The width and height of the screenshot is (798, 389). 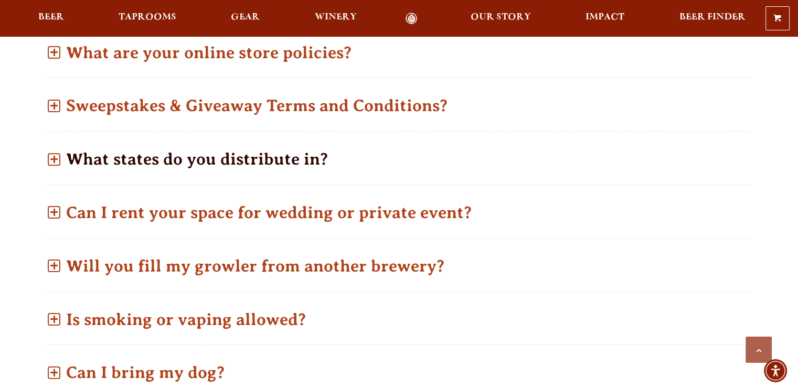 I want to click on p: Is smoking or vaping allowed?, so click(x=399, y=319).